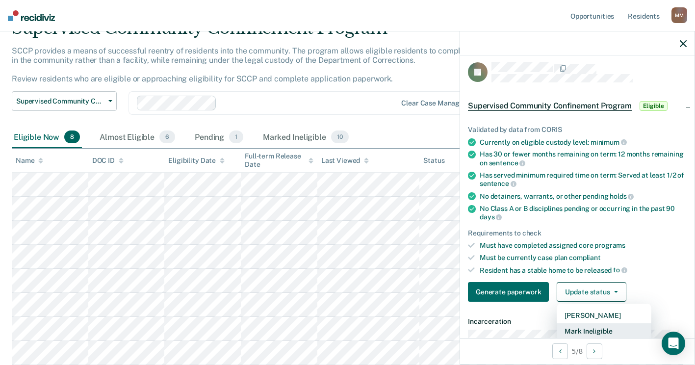  What do you see at coordinates (47, 137) in the screenshot?
I see `div: Eligible Now` at bounding box center [47, 137].